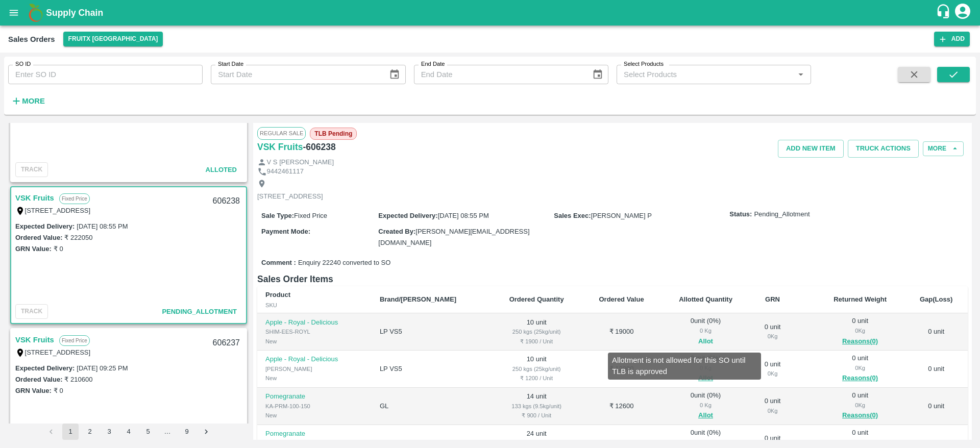 This screenshot has width=980, height=448. What do you see at coordinates (537, 407) in the screenshot?
I see `div: 133 kgs (9.5kg/unit)` at bounding box center [537, 407].